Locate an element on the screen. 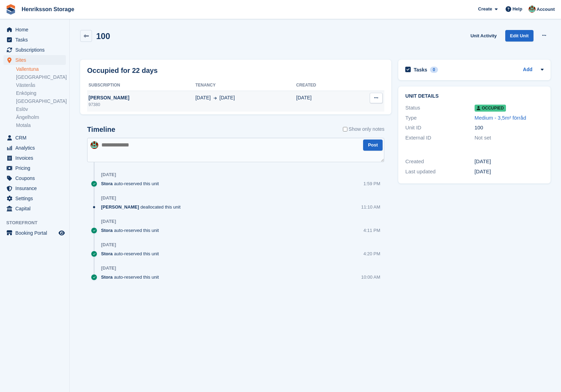 This screenshot has width=561, height=392. div: deallocated this unit is located at coordinates (143, 207).